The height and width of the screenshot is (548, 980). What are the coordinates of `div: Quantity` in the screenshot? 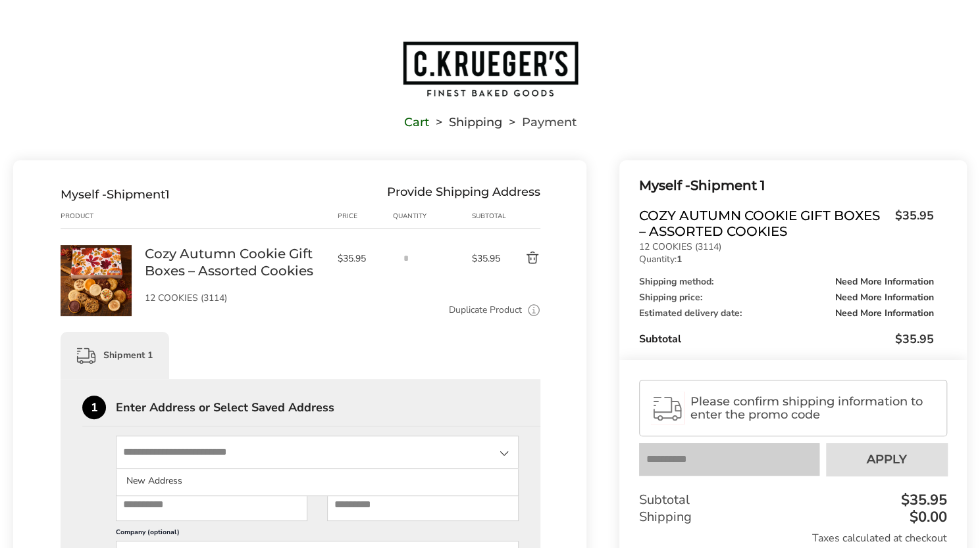 It's located at (432, 217).